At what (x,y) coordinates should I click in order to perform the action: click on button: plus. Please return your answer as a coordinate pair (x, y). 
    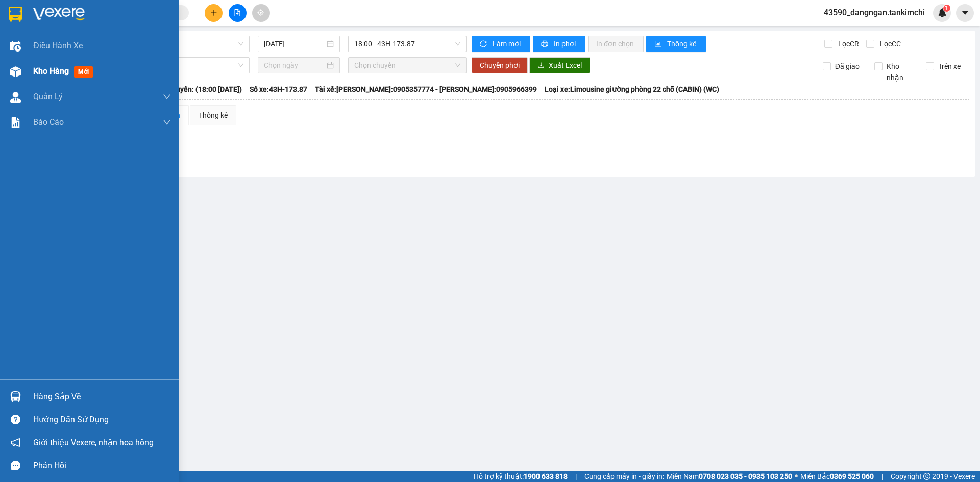
    Looking at the image, I should click on (214, 13).